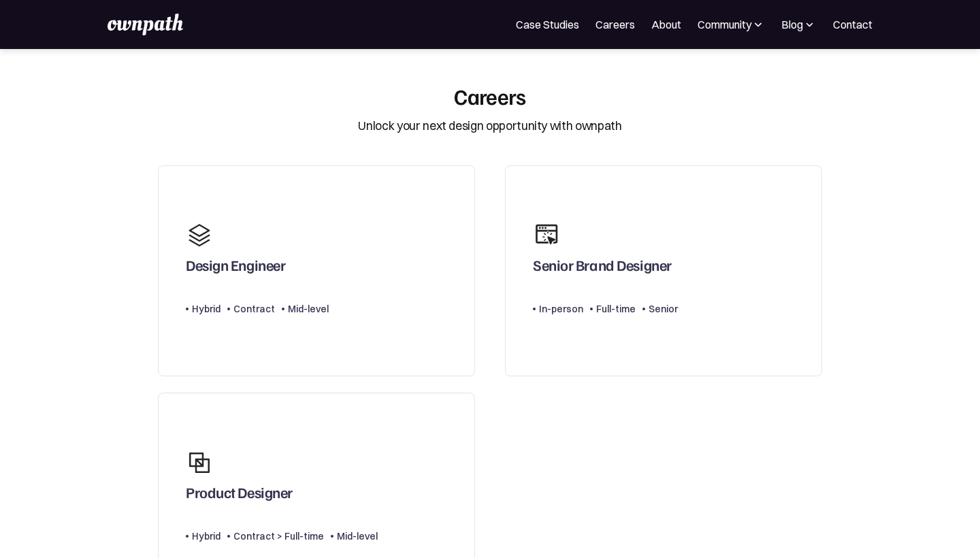 The width and height of the screenshot is (980, 558). I want to click on div: In-person, so click(561, 309).